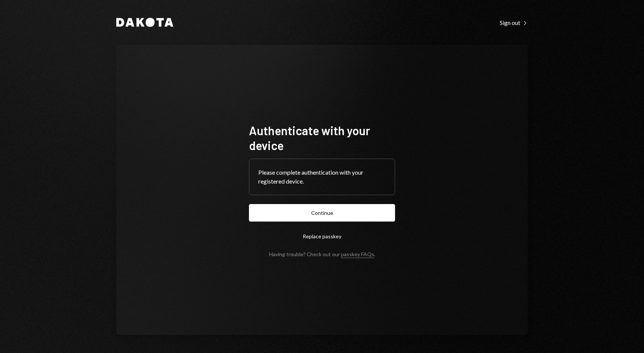 This screenshot has height=353, width=644. What do you see at coordinates (513, 23) in the screenshot?
I see `a: Sign out` at bounding box center [513, 23].